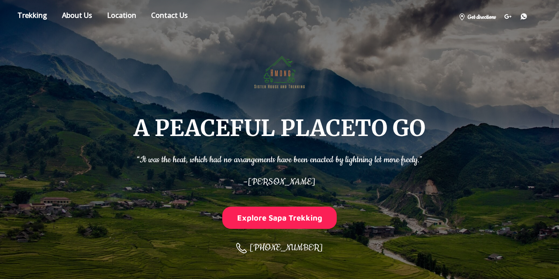  I want to click on a: Location, so click(121, 17).